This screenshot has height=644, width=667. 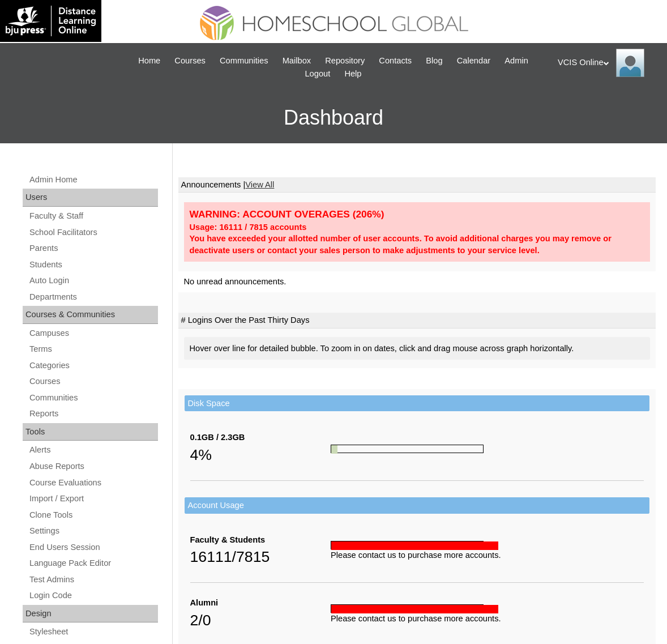 What do you see at coordinates (93, 248) in the screenshot?
I see `a: Parents` at bounding box center [93, 248].